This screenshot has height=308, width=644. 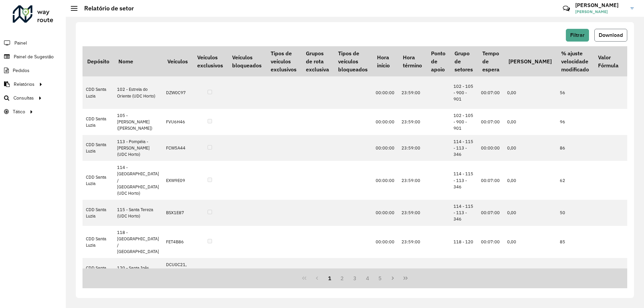 I want to click on button: 4, so click(x=368, y=278).